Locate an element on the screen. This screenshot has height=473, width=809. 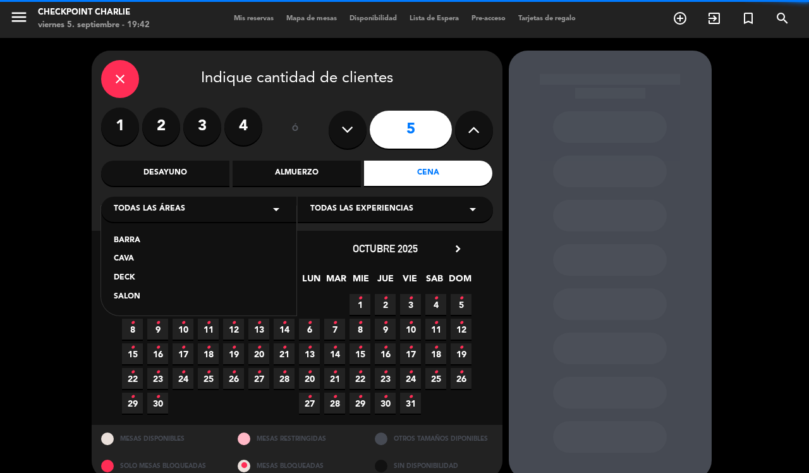
span: 24 is located at coordinates (183, 378).